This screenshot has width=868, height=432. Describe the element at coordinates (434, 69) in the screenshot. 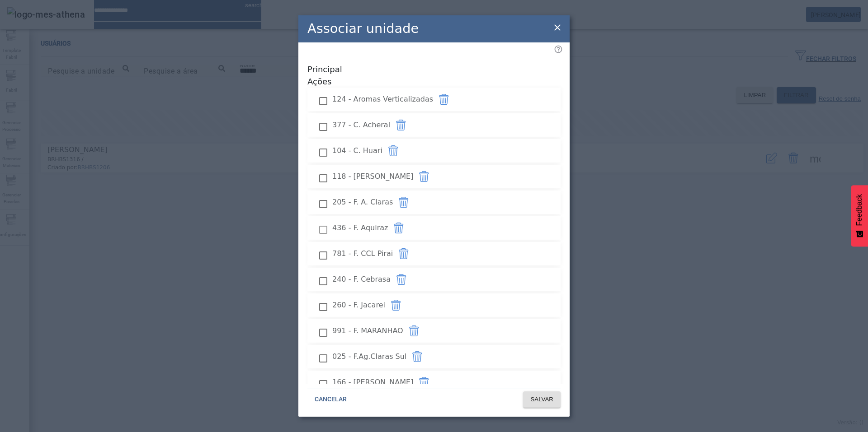

I see `span: Principal` at that location.